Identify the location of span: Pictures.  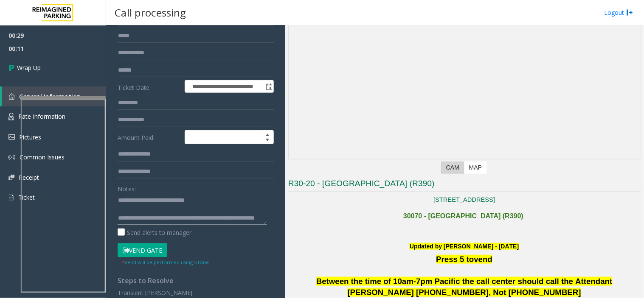
(30, 137).